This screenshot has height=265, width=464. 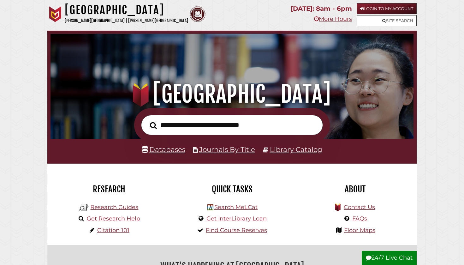 I want to click on a: Journals By Title, so click(x=227, y=149).